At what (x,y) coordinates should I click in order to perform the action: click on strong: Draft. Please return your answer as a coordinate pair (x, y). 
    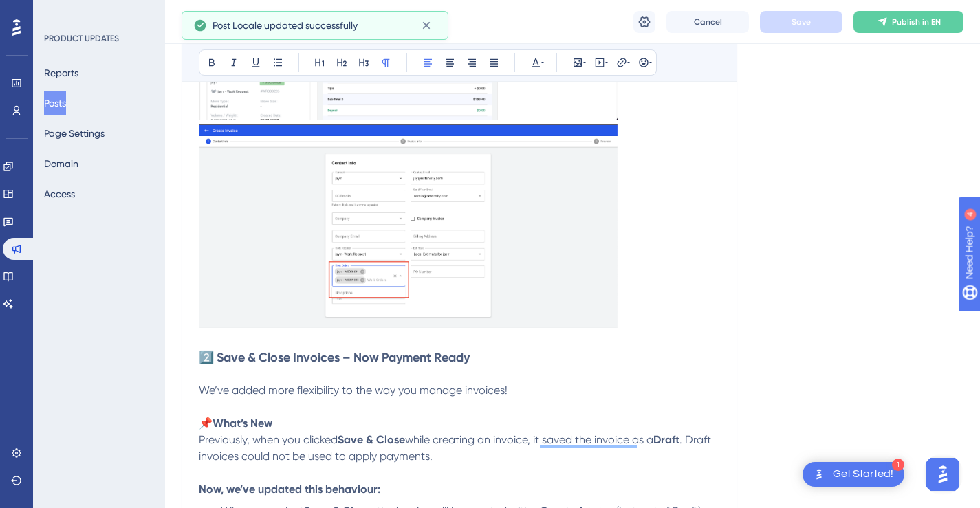
    Looking at the image, I should click on (667, 439).